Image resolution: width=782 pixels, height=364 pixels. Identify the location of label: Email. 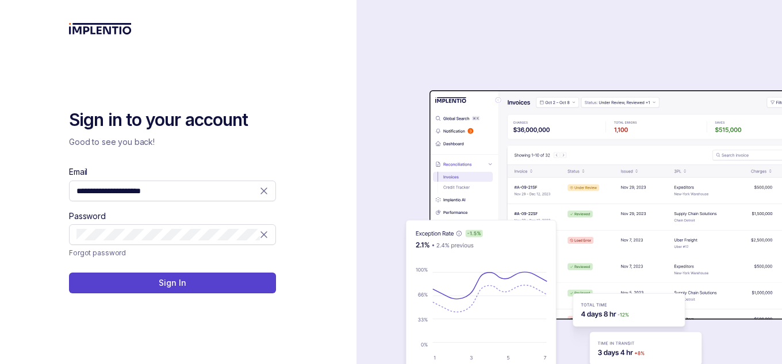
(78, 172).